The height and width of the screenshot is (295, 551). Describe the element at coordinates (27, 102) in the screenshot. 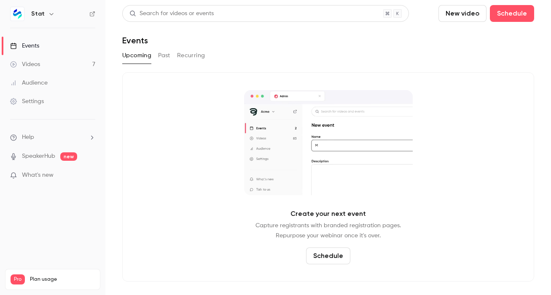

I see `div: Settings` at that location.